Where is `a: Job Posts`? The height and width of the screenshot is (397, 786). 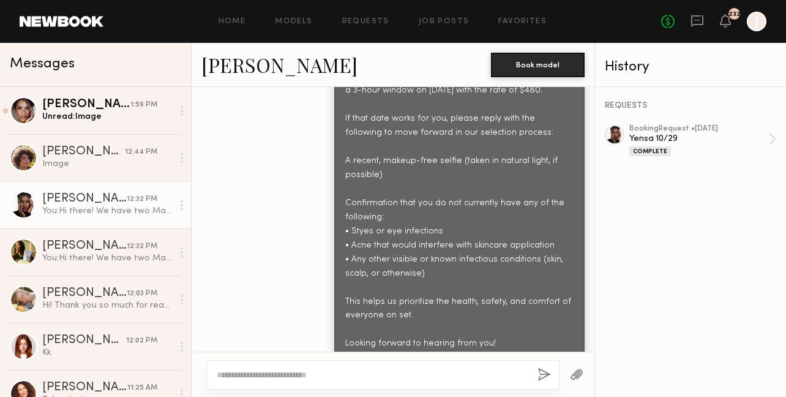 a: Job Posts is located at coordinates (444, 21).